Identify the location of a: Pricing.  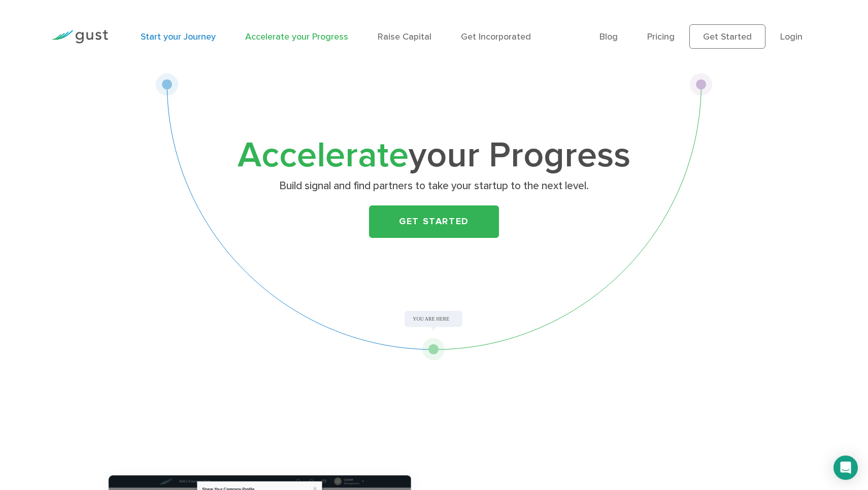
(661, 36).